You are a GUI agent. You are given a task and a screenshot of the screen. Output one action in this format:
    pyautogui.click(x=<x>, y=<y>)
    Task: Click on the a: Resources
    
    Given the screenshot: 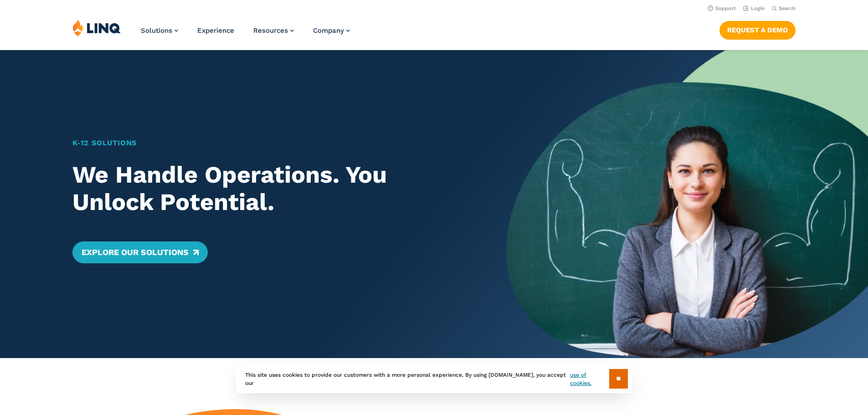 What is the action you would take?
    pyautogui.click(x=274, y=31)
    